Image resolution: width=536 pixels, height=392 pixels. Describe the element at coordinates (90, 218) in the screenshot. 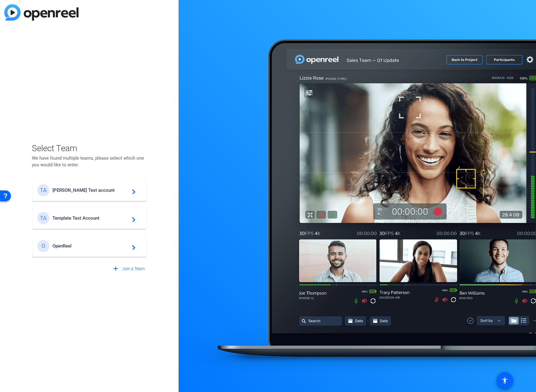

I see `span: Template Test Account` at that location.